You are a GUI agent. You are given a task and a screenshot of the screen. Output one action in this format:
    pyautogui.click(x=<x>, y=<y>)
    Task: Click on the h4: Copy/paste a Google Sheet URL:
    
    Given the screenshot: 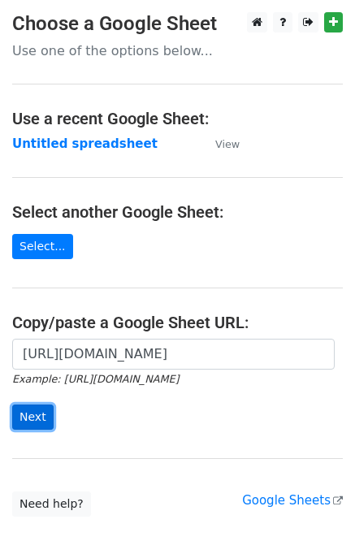 What is the action you would take?
    pyautogui.click(x=177, y=323)
    